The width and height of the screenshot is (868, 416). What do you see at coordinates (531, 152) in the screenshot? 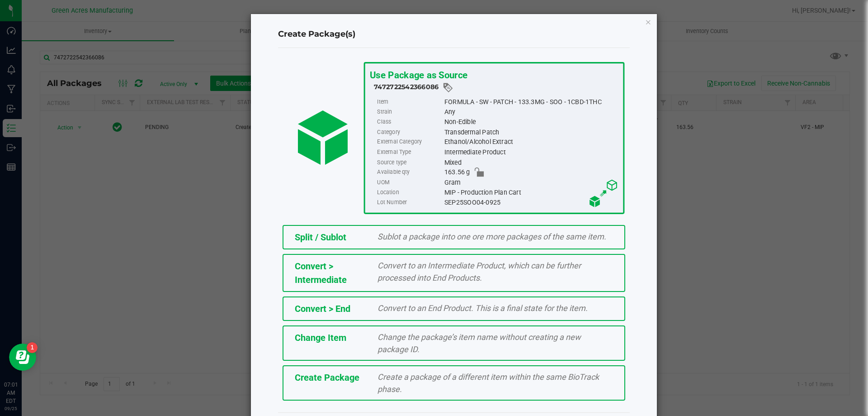
I see `div: Intermediate Product` at bounding box center [531, 152].